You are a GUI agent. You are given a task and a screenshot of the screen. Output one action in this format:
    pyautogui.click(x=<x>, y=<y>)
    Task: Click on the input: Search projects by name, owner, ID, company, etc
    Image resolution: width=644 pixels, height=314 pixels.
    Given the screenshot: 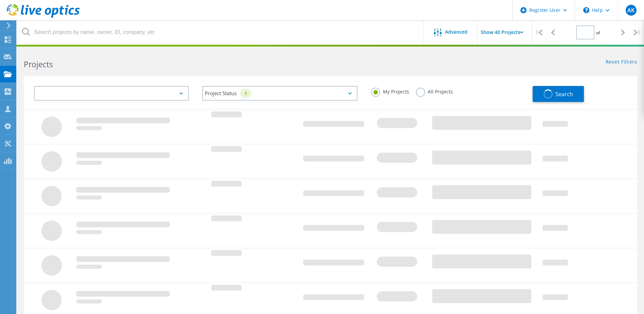 What is the action you would take?
    pyautogui.click(x=220, y=32)
    